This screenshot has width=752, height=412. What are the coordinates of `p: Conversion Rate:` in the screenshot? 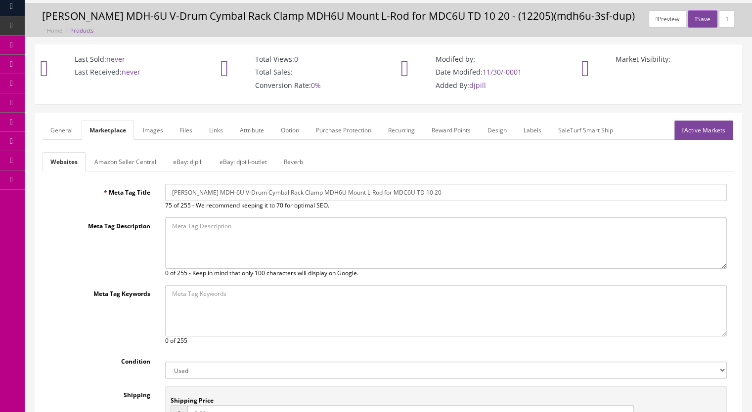 It's located at (298, 85).